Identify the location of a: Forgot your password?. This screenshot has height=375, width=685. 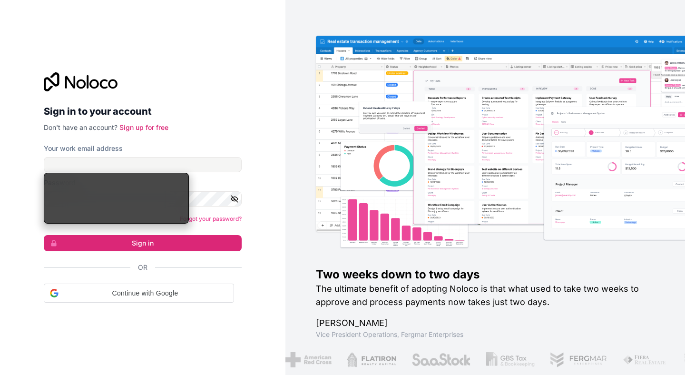
(211, 218).